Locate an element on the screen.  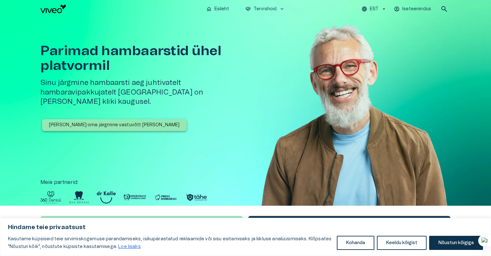
p: Meie partnerid : is located at coordinates (245, 182).